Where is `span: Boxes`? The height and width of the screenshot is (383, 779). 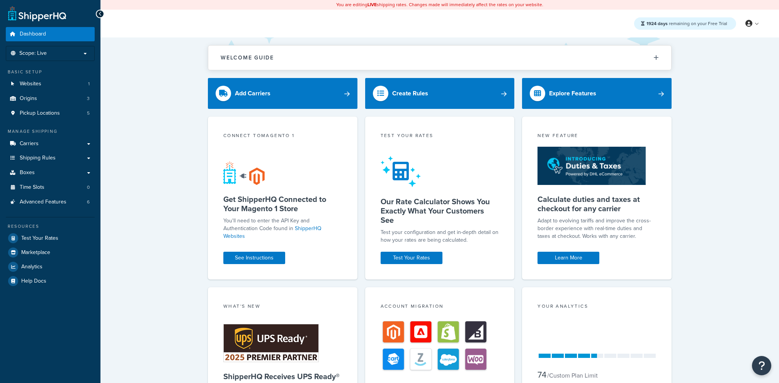 span: Boxes is located at coordinates (27, 173).